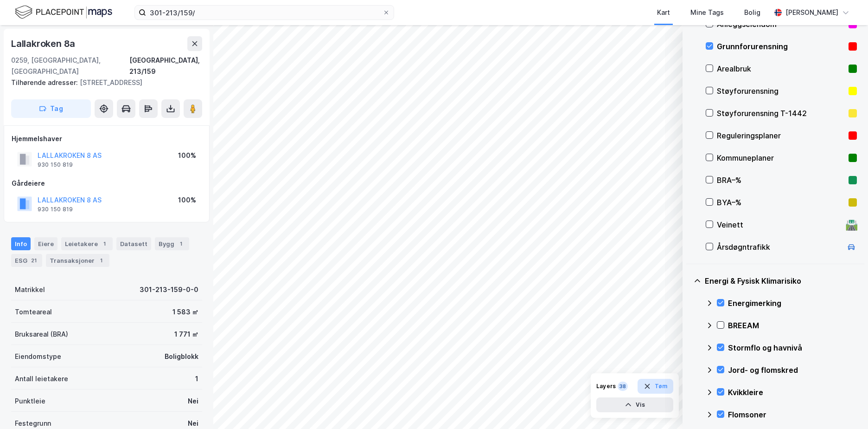  What do you see at coordinates (41, 334) in the screenshot?
I see `div: Bruksareal (BRA)` at bounding box center [41, 334].